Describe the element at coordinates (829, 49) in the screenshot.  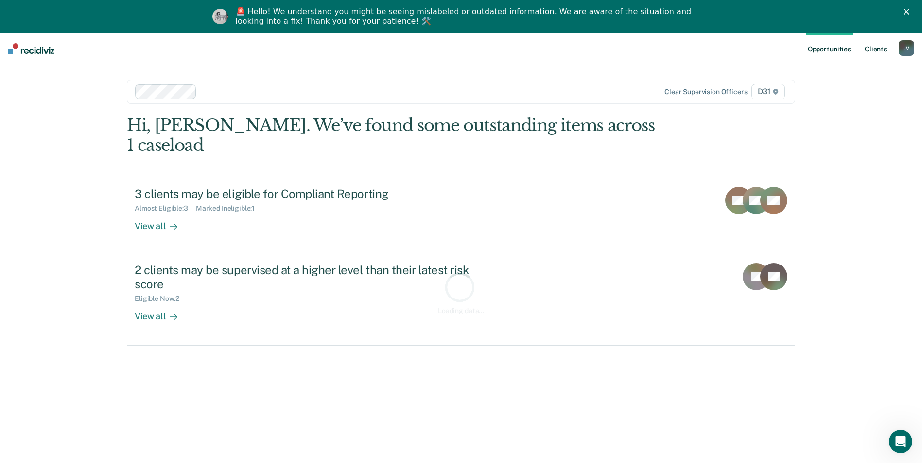
I see `a: Opportunities` at that location.